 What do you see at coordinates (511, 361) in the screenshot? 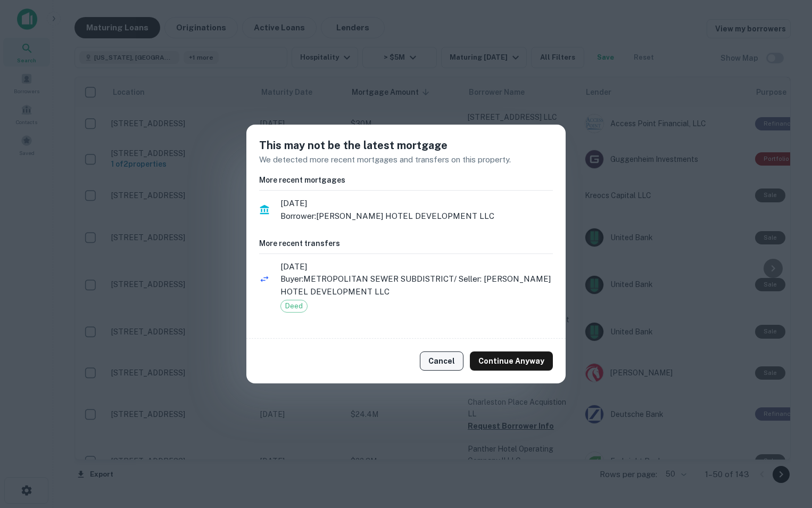
I see `button: Continue Anyway` at bounding box center [511, 361].